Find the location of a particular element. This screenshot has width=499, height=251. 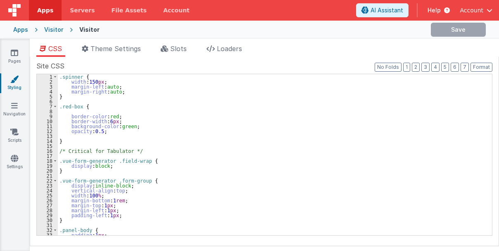

div: 32 is located at coordinates (47, 230).